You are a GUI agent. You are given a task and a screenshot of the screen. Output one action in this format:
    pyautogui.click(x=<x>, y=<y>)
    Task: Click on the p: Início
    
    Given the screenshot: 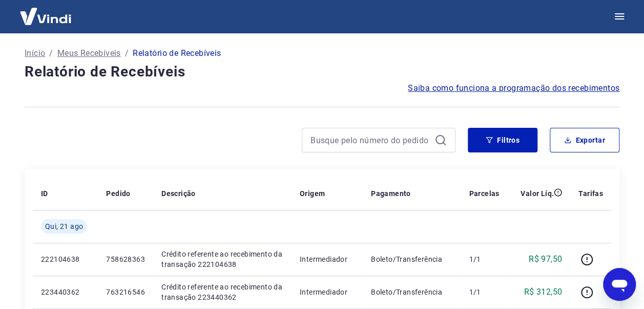 What is the action you would take?
    pyautogui.click(x=35, y=53)
    